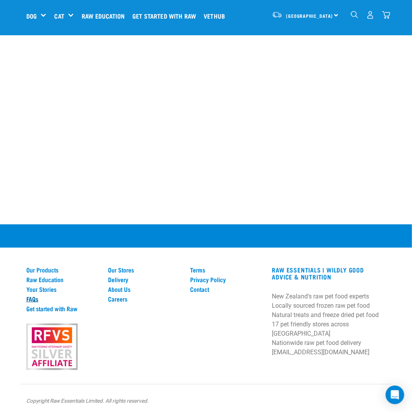 The height and width of the screenshot is (412, 412). What do you see at coordinates (329, 324) in the screenshot?
I see `p: New Zealand's raw pet food experts Locally sourced frozen raw pet food Natural treats and freeze ...` at bounding box center [329, 324].